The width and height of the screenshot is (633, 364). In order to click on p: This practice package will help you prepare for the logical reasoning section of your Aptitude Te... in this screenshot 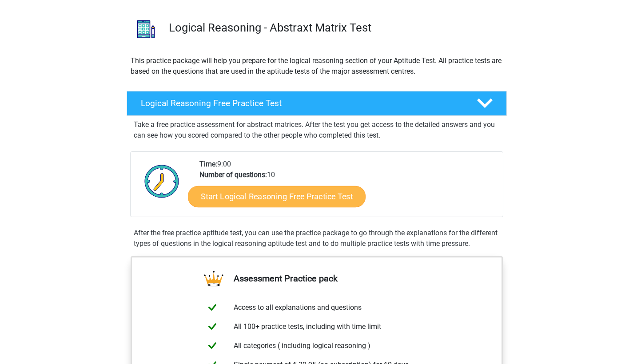, I will do `click(317, 66)`.